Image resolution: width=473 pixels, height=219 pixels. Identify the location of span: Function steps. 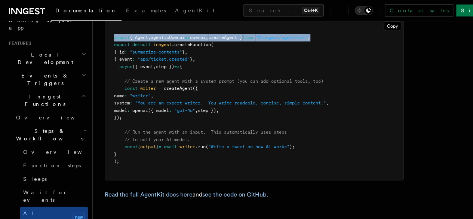
(52, 165).